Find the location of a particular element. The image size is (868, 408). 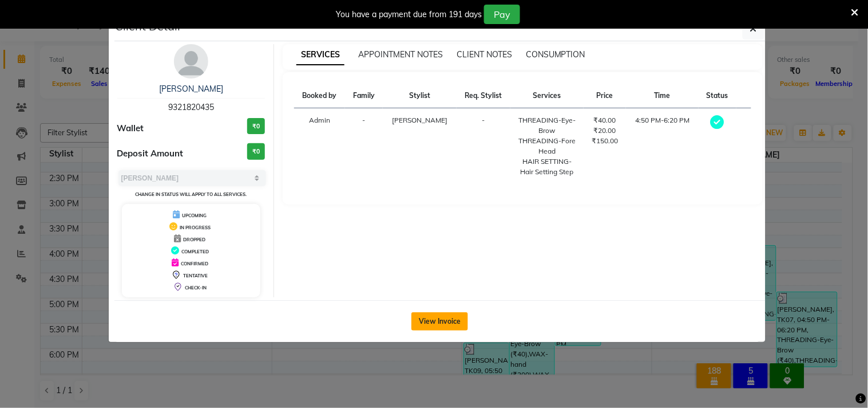

span: 9321820435 is located at coordinates (191, 107).